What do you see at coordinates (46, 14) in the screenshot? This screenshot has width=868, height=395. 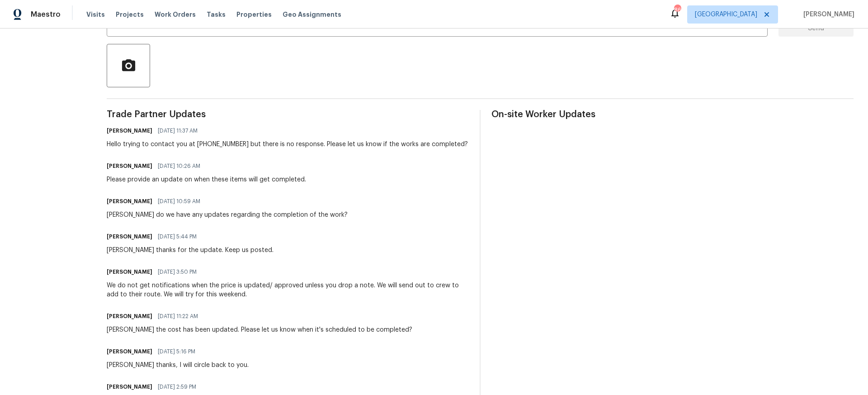 I see `span: Maestro` at bounding box center [46, 14].